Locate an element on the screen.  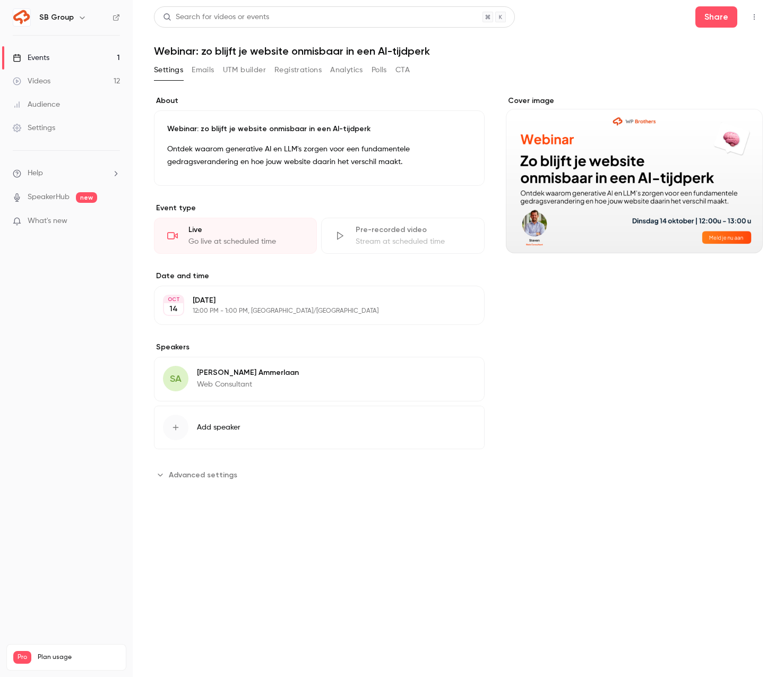
label: About is located at coordinates (320, 100).